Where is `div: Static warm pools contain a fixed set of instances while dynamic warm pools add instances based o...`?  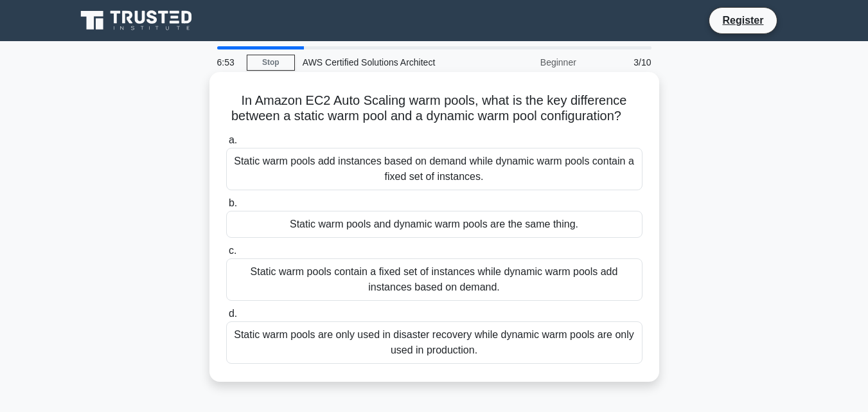 div: Static warm pools contain a fixed set of instances while dynamic warm pools add instances based o... is located at coordinates (434, 279).